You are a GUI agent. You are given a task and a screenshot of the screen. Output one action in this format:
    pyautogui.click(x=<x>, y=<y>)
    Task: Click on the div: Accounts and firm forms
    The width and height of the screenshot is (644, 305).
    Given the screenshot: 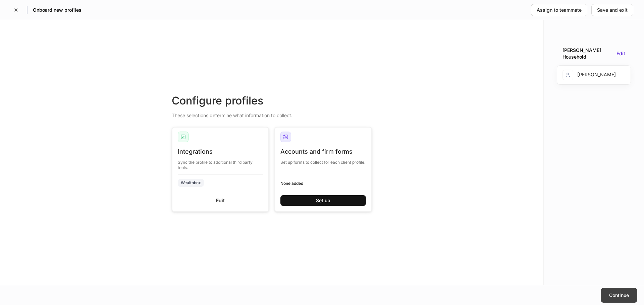 What is the action you would take?
    pyautogui.click(x=323, y=152)
    